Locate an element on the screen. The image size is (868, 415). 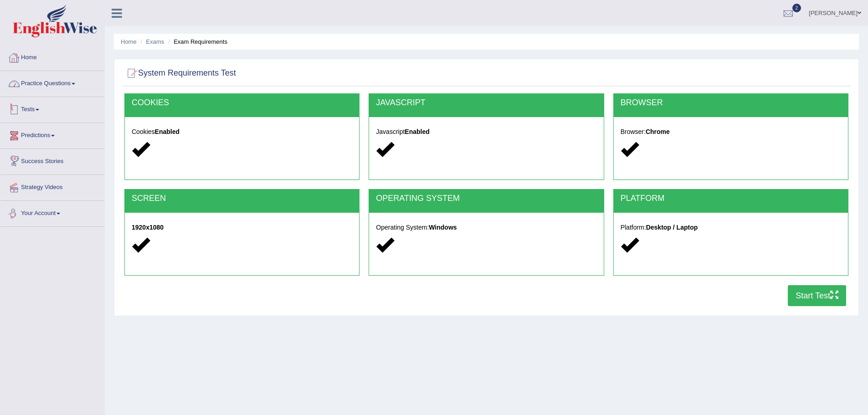
h2: PLATFORM is located at coordinates (730, 199).